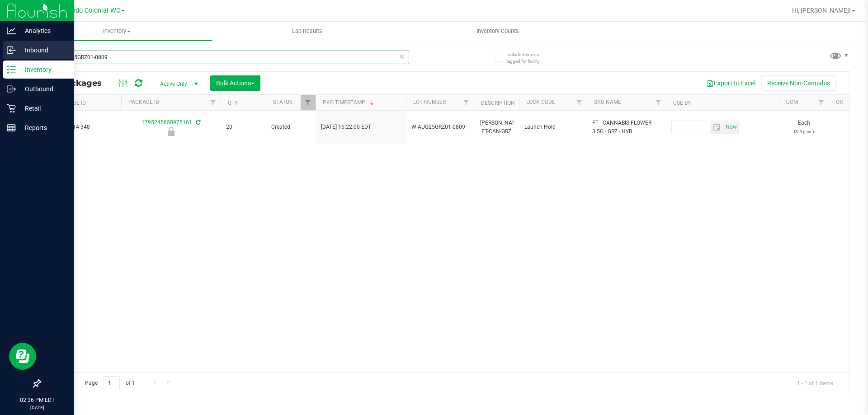  Describe the element at coordinates (197, 123) in the screenshot. I see `span: Sync from Compliance System` at that location.